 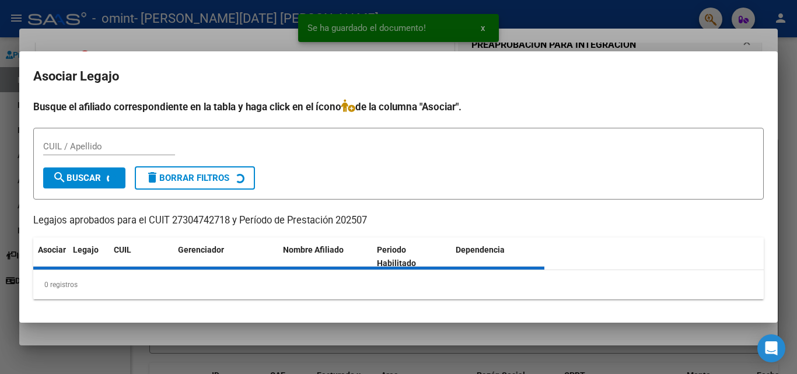 I want to click on mat-icon: delete, so click(x=152, y=177).